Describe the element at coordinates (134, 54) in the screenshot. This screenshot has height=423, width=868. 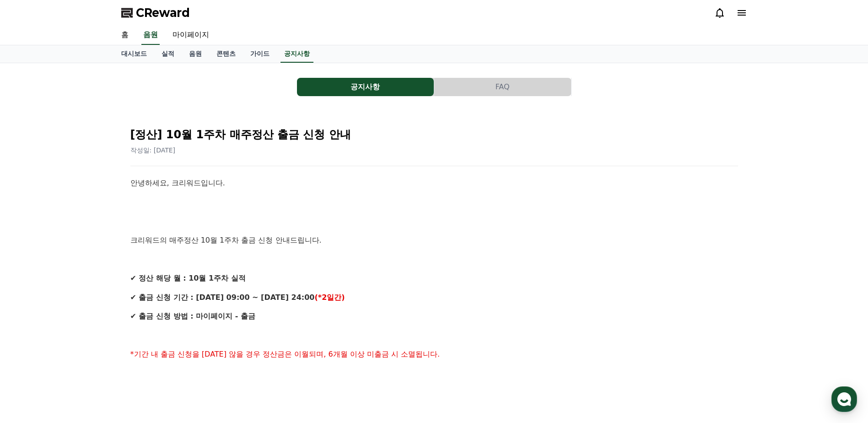
I see `a: 대시보드` at that location.